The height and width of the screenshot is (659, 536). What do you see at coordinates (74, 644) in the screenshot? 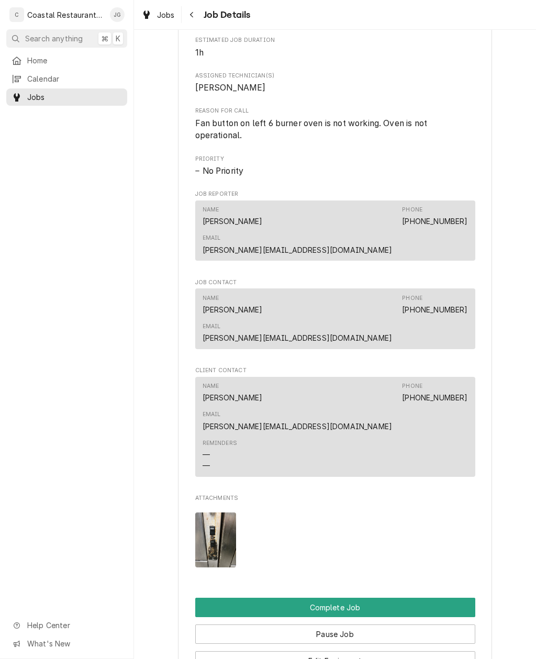
I see `span: What's New` at bounding box center [74, 644].